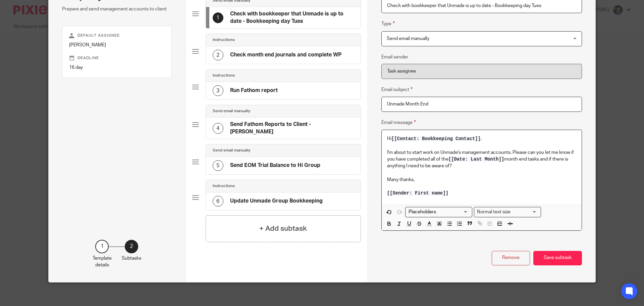 The width and height of the screenshot is (644, 306). I want to click on span: [[Date: Last Month]], so click(476, 159).